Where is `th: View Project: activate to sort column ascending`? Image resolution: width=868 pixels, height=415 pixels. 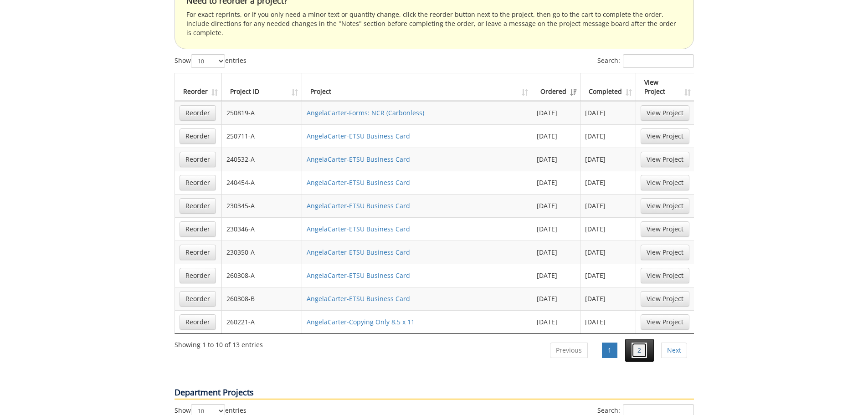 th: View Project: activate to sort column ascending is located at coordinates (664, 87).